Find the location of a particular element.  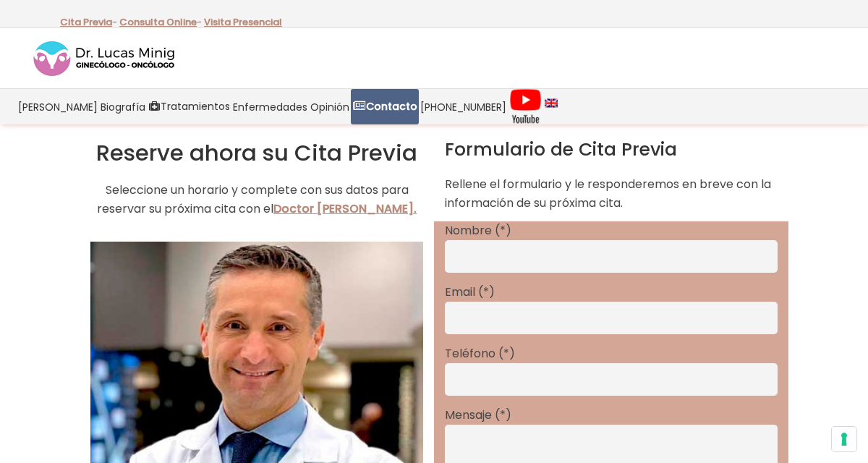

p: Seleccione un horario y complete con sus datos para reservar su próxima cita con el is located at coordinates (257, 200).